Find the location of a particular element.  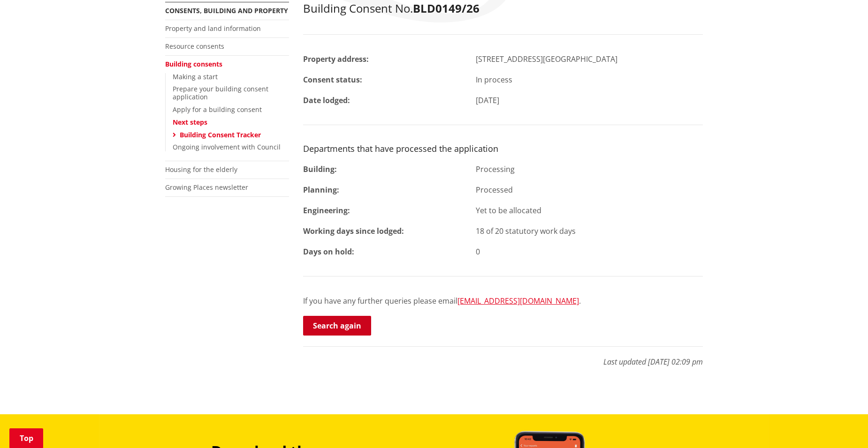

div: 18 of 20 statutory work days is located at coordinates (589, 231).